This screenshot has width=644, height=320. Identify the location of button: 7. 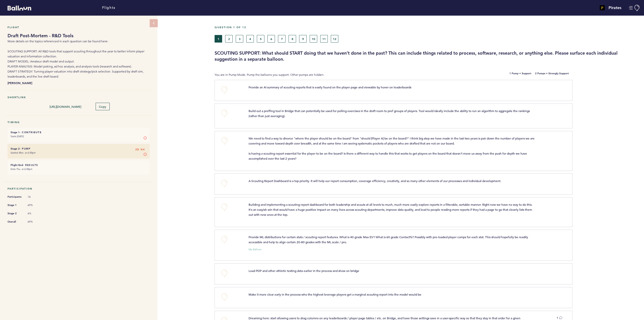
(282, 39).